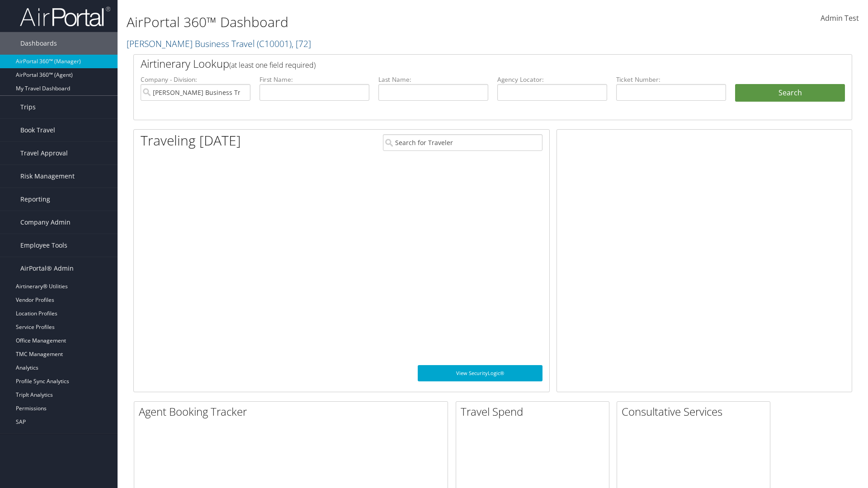 The height and width of the screenshot is (488, 868). What do you see at coordinates (480, 373) in the screenshot?
I see `a: View SecurityLogic®` at bounding box center [480, 373].